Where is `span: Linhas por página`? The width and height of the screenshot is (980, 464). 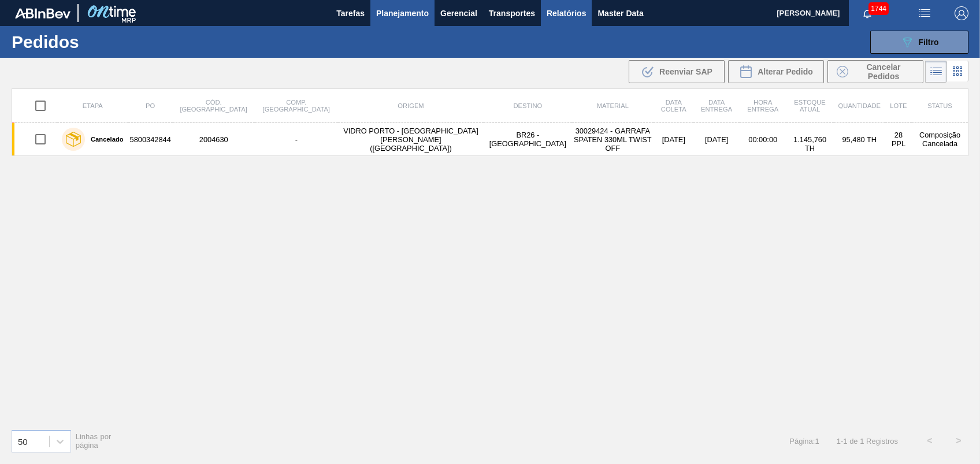 span: Linhas por página is located at coordinates (94, 441).